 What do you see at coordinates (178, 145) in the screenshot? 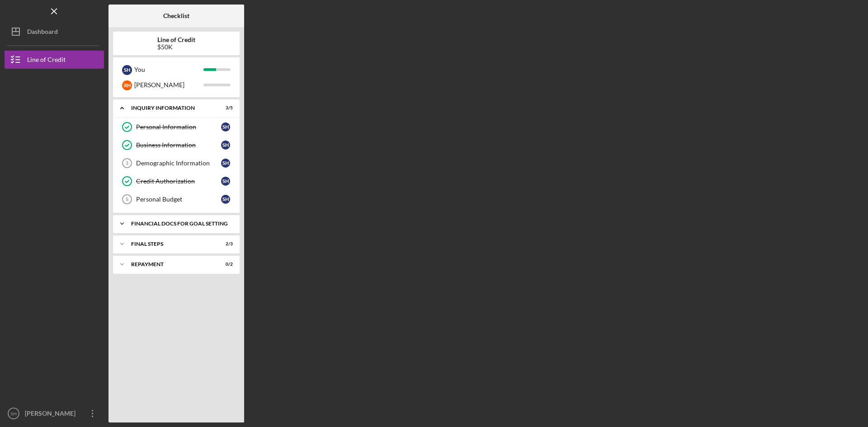
I see `div: Business Information` at bounding box center [178, 145].